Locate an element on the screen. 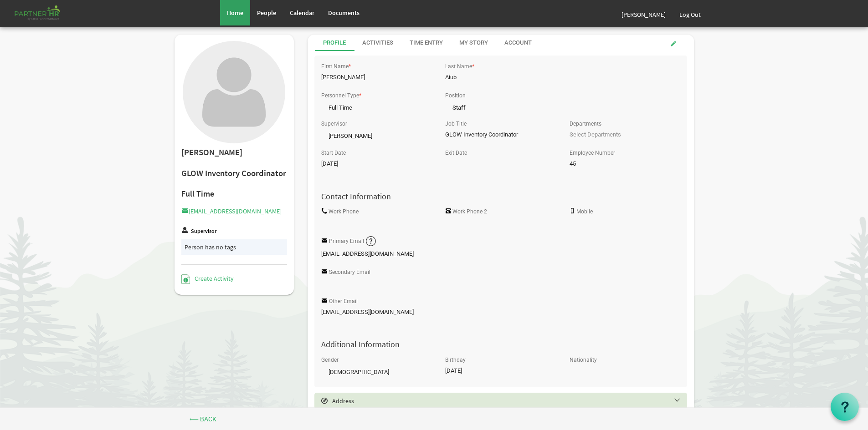 The image size is (868, 430). img: Create Activity is located at coordinates (185, 279).